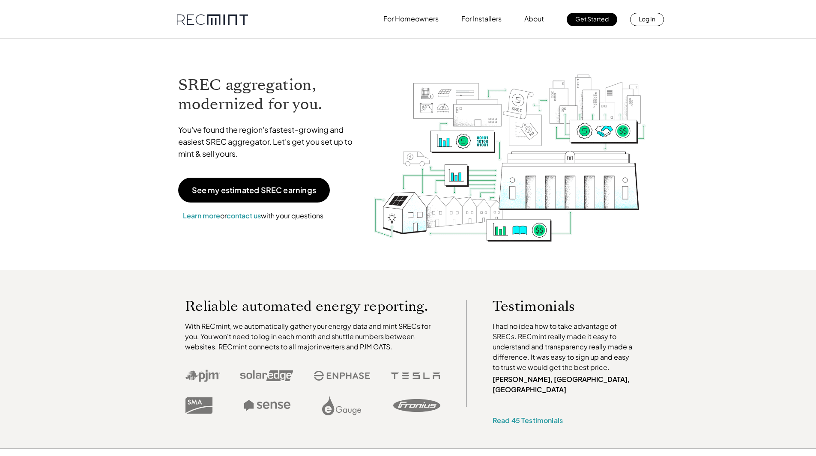 This screenshot has width=816, height=456. Describe the element at coordinates (565, 347) in the screenshot. I see `p: I had no idea how to take advantage of SRECs. RECmint really made it easy to understand and trans...` at that location.